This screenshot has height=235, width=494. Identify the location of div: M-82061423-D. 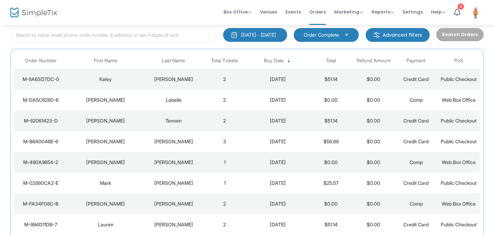
(41, 121).